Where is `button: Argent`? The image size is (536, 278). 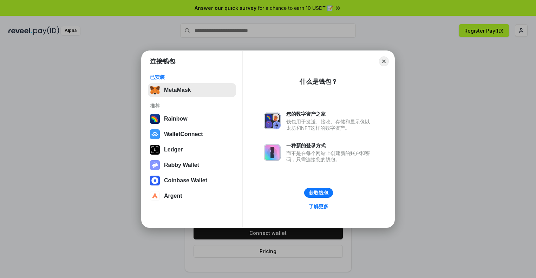
button: Argent is located at coordinates (192, 196).